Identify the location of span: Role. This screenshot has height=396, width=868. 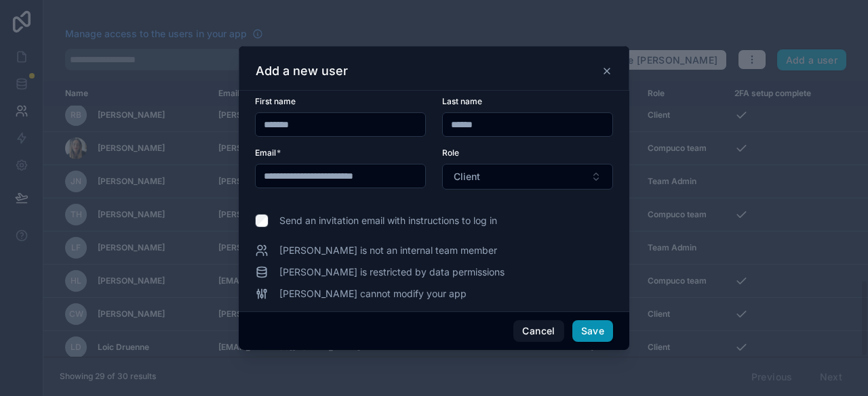
(450, 153).